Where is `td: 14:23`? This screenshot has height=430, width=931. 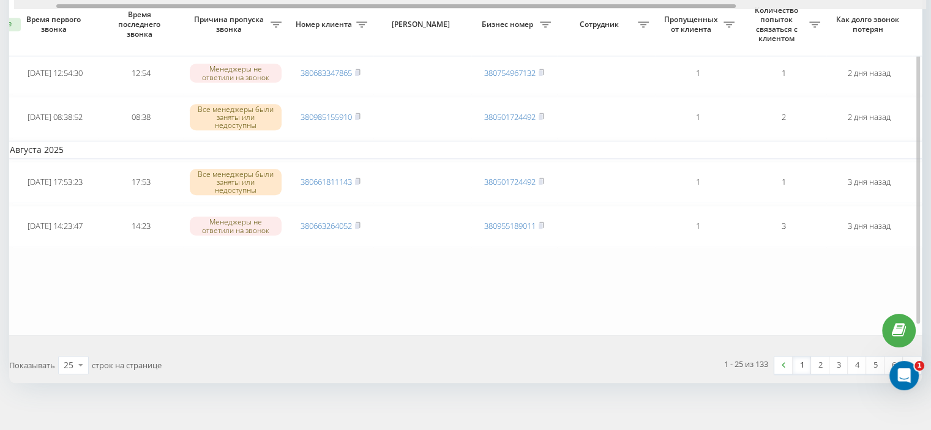
td: 14:23 is located at coordinates (141, 227).